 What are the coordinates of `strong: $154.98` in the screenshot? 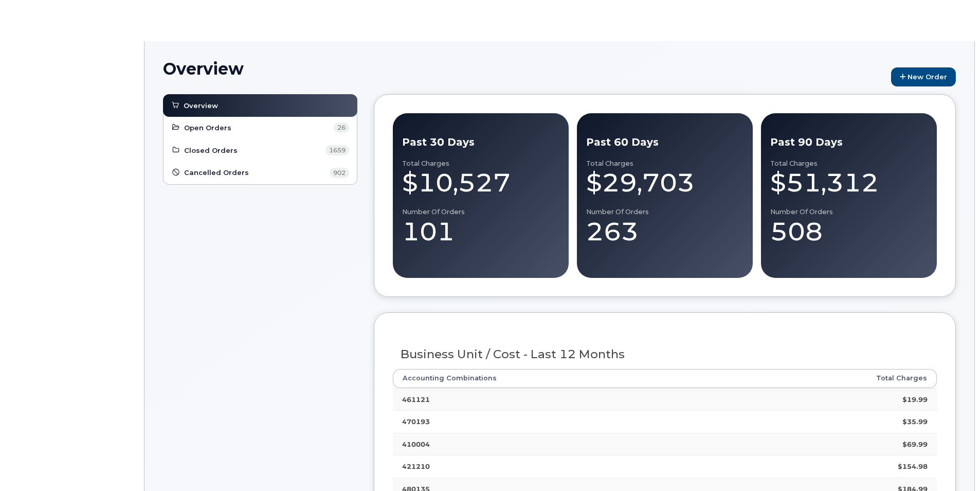 It's located at (913, 466).